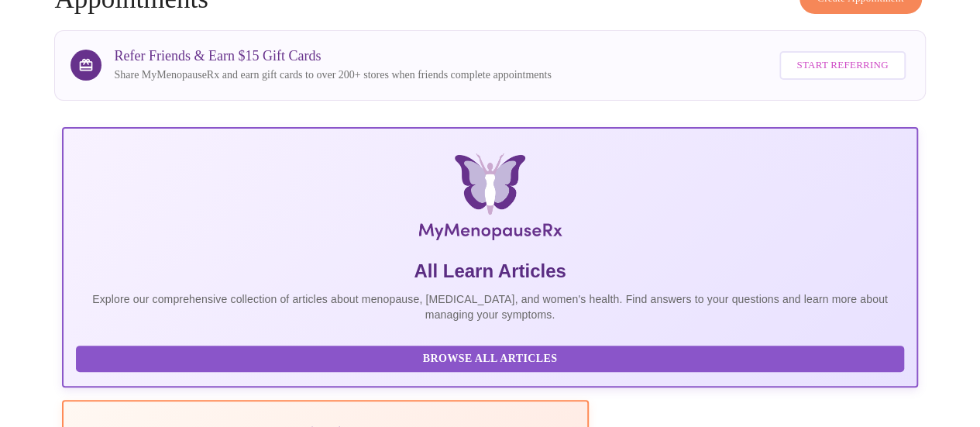  I want to click on a: Start Referring, so click(842, 65).